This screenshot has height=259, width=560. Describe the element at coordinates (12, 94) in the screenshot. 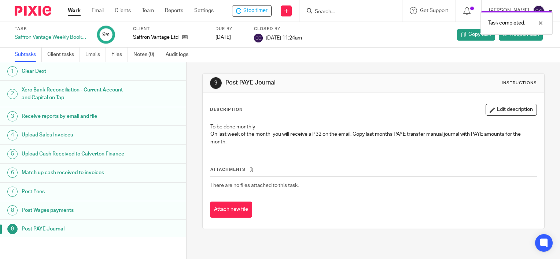

I see `div: 2` at that location.